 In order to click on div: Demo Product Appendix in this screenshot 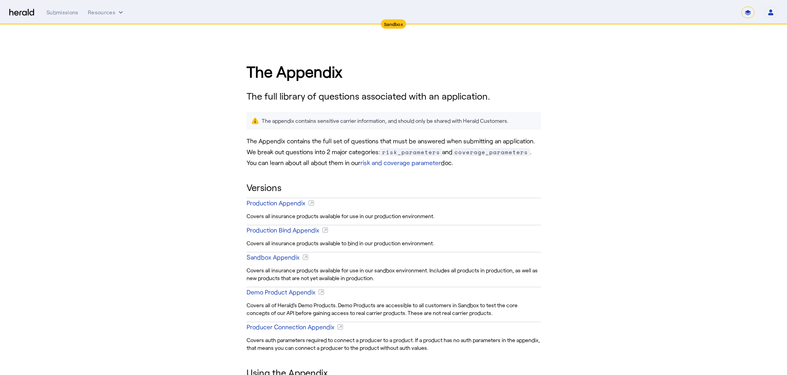, I will do `click(281, 292)`.